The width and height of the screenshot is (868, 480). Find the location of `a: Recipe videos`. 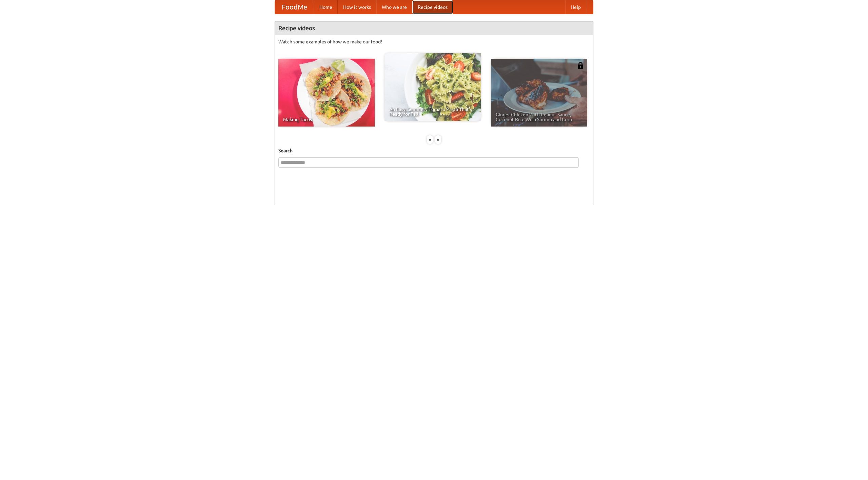

a: Recipe videos is located at coordinates (433, 7).